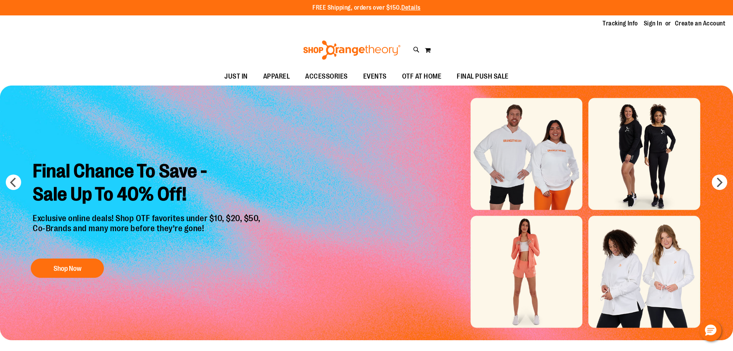  What do you see at coordinates (277, 76) in the screenshot?
I see `span: APPAREL` at bounding box center [277, 76].